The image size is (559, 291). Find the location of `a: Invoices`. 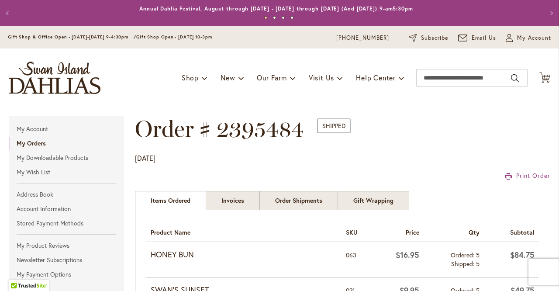

a: Invoices is located at coordinates (233, 201).